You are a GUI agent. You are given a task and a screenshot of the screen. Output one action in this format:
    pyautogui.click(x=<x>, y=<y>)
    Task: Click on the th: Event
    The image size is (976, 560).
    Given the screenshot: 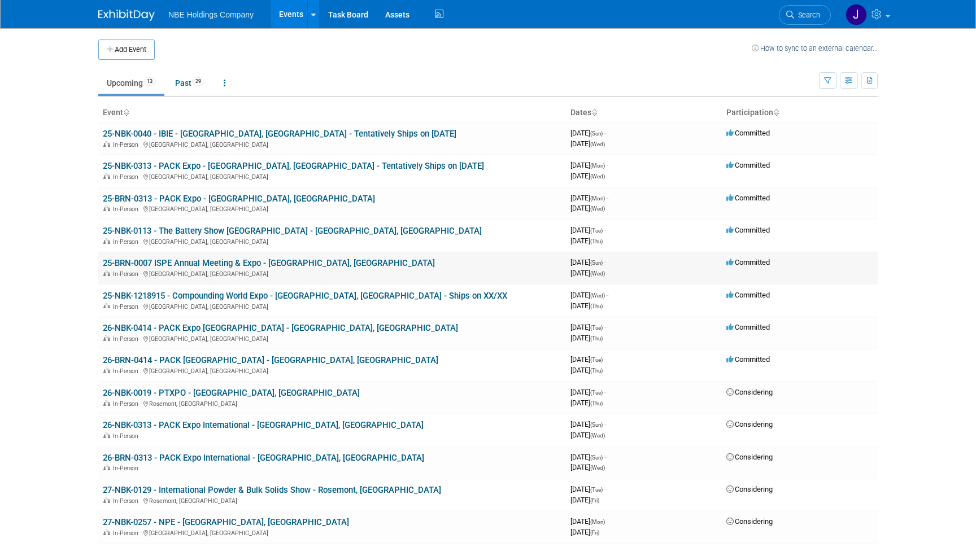 What is the action you would take?
    pyautogui.click(x=332, y=113)
    